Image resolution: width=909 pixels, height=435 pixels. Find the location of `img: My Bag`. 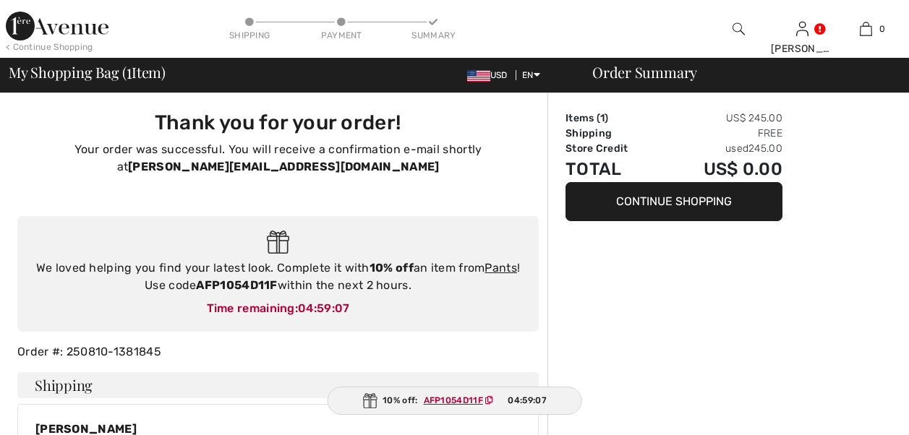

img: My Bag is located at coordinates (865, 29).